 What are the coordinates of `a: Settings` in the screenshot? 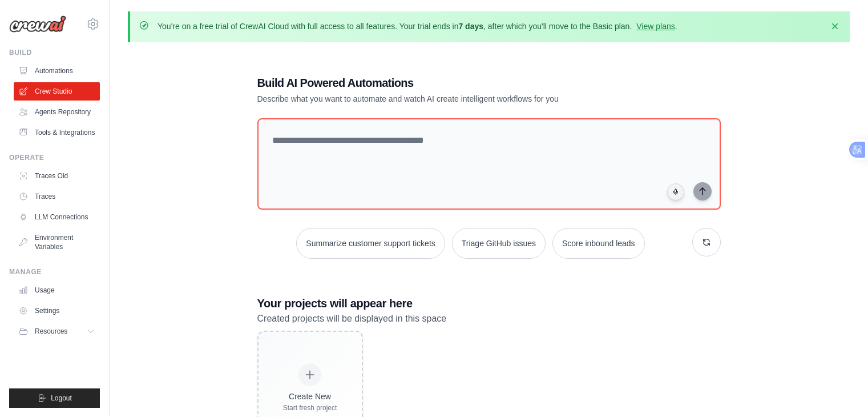 It's located at (57, 311).